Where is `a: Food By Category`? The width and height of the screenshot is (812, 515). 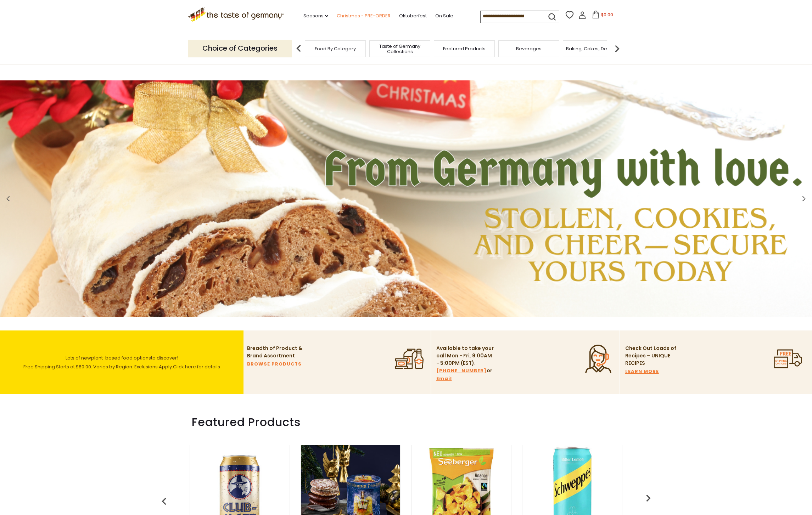
a: Food By Category is located at coordinates (335, 48).